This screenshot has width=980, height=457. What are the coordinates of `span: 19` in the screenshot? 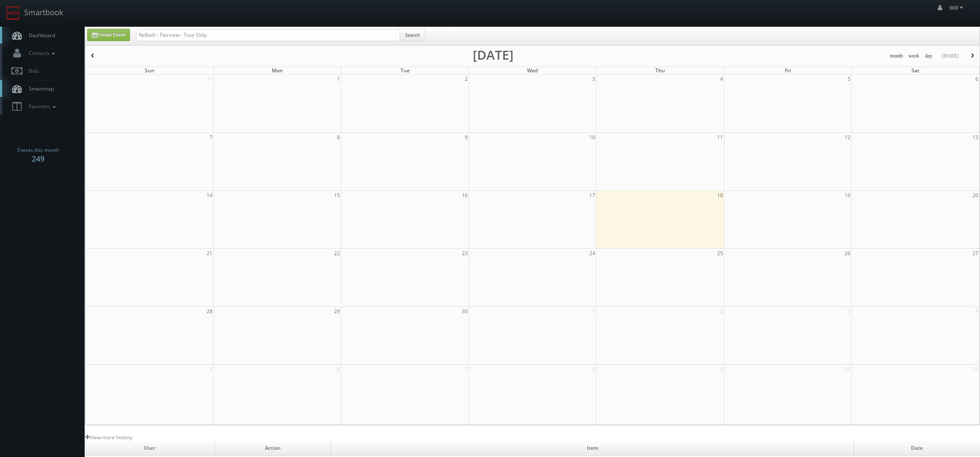 It's located at (847, 195).